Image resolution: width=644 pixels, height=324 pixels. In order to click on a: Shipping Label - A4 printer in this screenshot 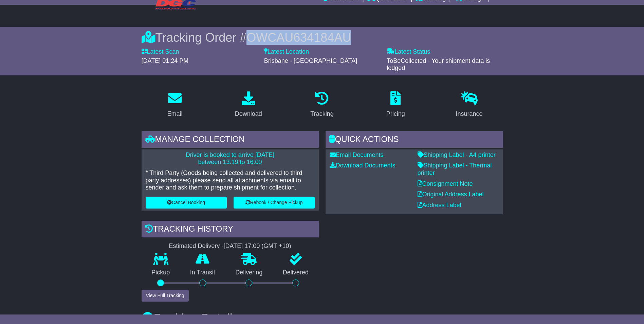, I will do `click(457, 155)`.